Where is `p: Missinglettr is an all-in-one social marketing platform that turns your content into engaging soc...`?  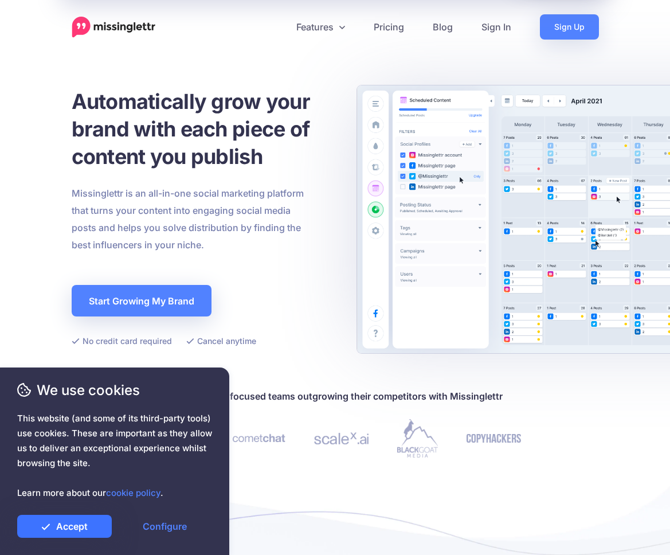
p: Missinglettr is an all-in-one social marketing platform that turns your content into engaging soc... is located at coordinates (192, 219).